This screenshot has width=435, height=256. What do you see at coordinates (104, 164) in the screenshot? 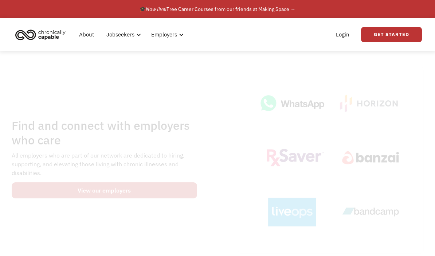
I see `div: All employers who are part of our network are dedicated to hiring, supporting, and elevating thos...` at bounding box center [104, 164].